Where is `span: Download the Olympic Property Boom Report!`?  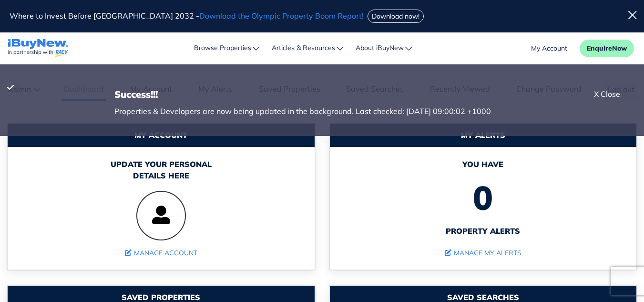 span: Download the Olympic Property Boom Report! is located at coordinates (281, 16).